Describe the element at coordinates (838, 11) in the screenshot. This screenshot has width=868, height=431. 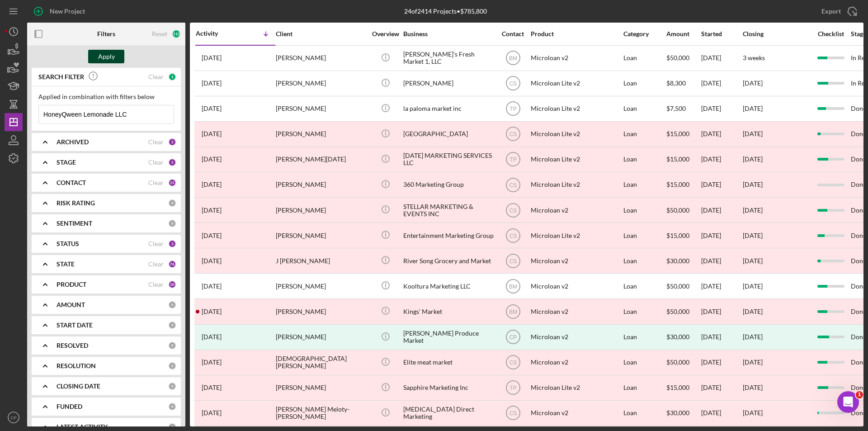
I see `button: Export` at that location.